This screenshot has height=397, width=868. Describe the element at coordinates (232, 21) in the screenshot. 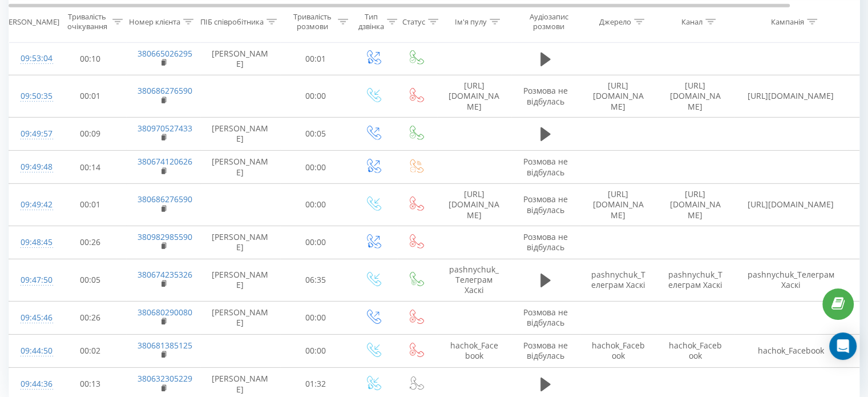

I see `div: ПІБ співробітника` at that location.